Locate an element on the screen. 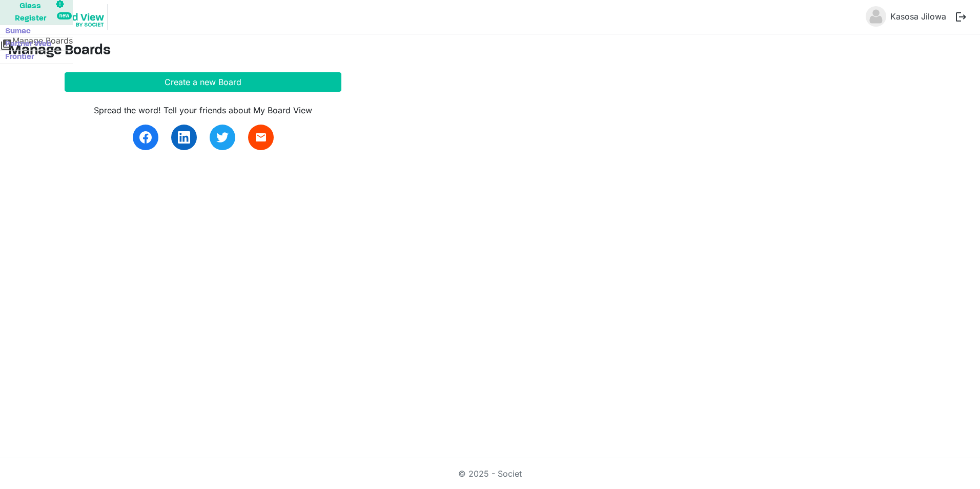 The height and width of the screenshot is (489, 980). button: Create a new Board is located at coordinates (203, 82).